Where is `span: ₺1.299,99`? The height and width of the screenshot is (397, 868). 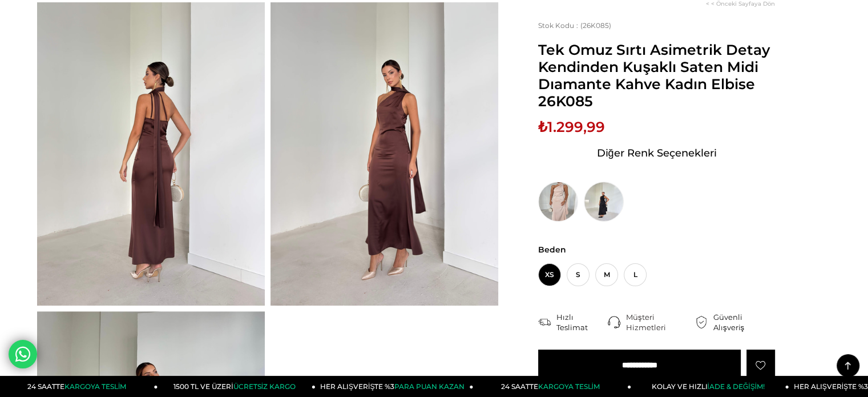 span: ₺1.299,99 is located at coordinates (571, 127).